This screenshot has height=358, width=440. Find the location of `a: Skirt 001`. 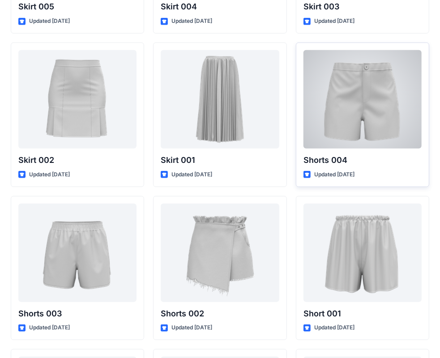

a: Skirt 001 is located at coordinates (220, 99).